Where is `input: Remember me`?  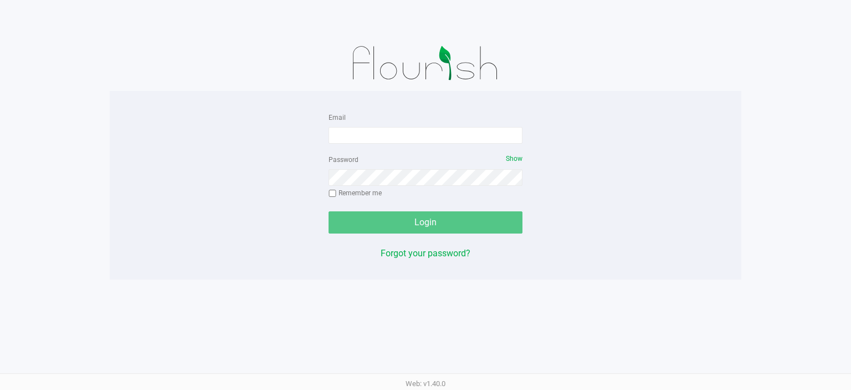 input: Remember me is located at coordinates (332, 193).